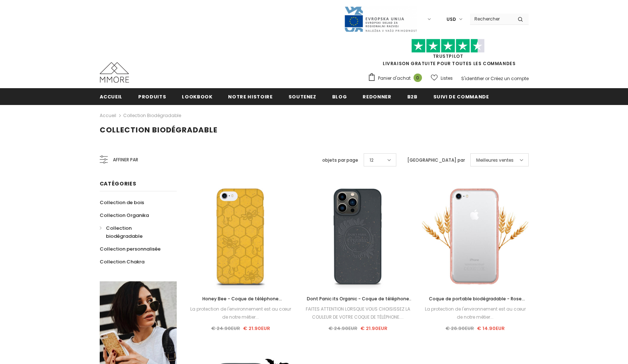 The height and width of the screenshot is (364, 628). Describe the element at coordinates (122, 262) in the screenshot. I see `span: Collection Chakra` at that location.